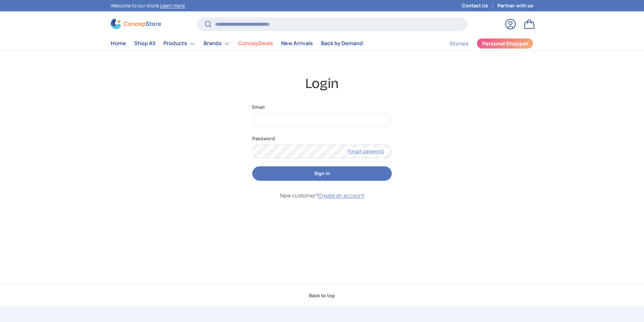 This screenshot has height=322, width=644. What do you see at coordinates (322, 174) in the screenshot?
I see `button: Sign in` at bounding box center [322, 174].